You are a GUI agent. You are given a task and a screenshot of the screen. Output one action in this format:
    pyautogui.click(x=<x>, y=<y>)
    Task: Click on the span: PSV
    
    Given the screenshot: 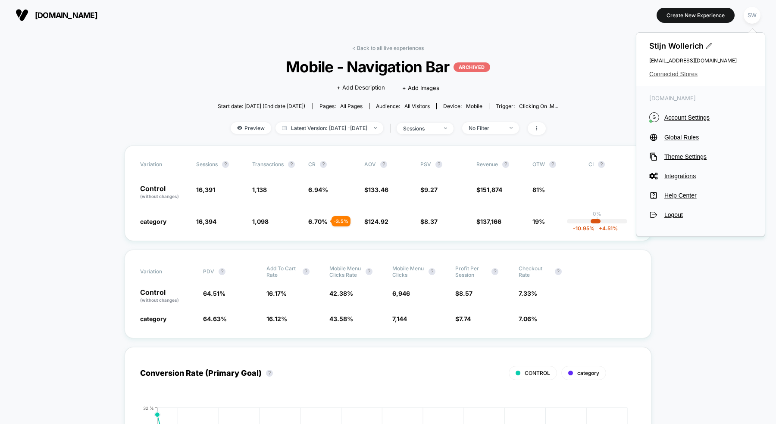 What is the action you would take?
    pyautogui.click(x=425, y=164)
    